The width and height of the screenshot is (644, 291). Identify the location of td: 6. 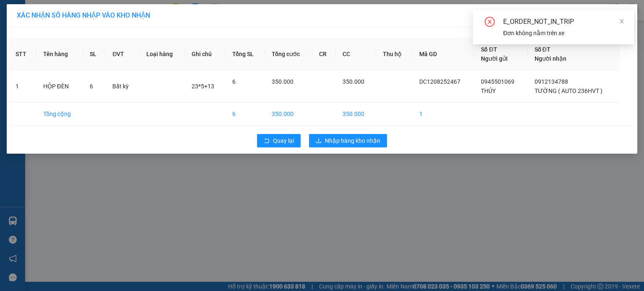
(245, 114).